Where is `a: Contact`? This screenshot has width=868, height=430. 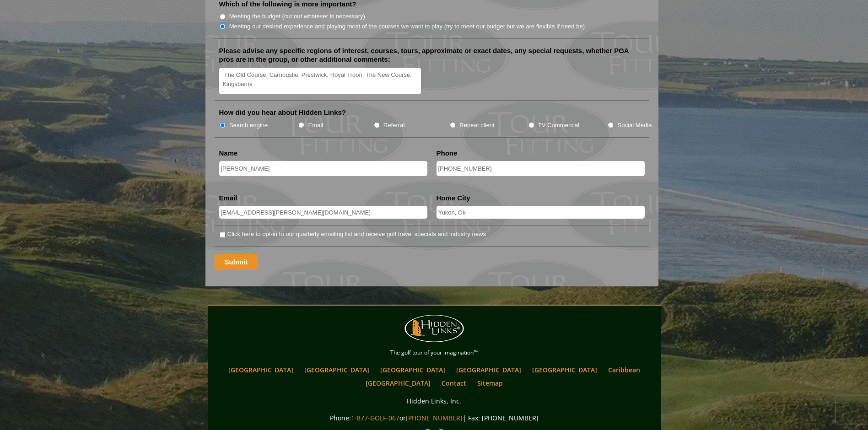
a: Contact is located at coordinates (454, 383).